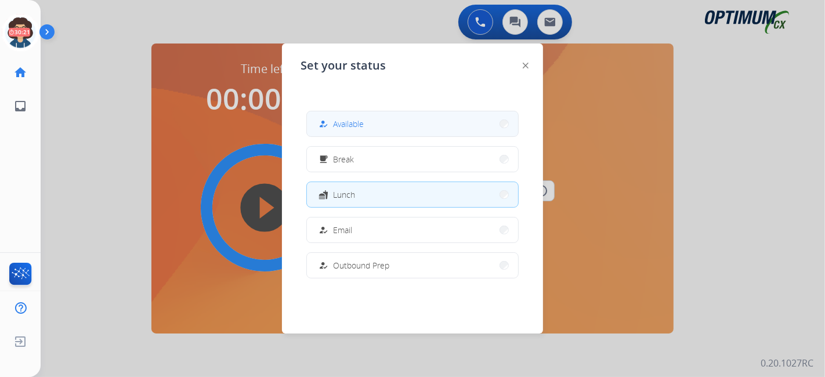  I want to click on span: Email, so click(342, 230).